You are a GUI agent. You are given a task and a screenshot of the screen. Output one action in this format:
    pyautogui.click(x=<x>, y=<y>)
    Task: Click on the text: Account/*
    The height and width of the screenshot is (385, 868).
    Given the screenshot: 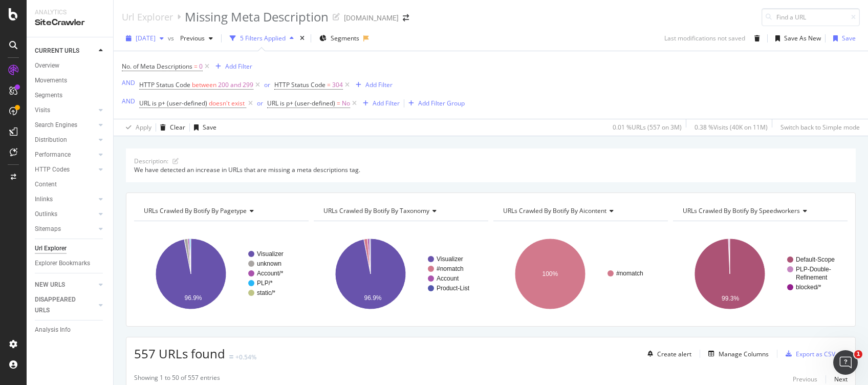 What is the action you would take?
    pyautogui.click(x=270, y=274)
    